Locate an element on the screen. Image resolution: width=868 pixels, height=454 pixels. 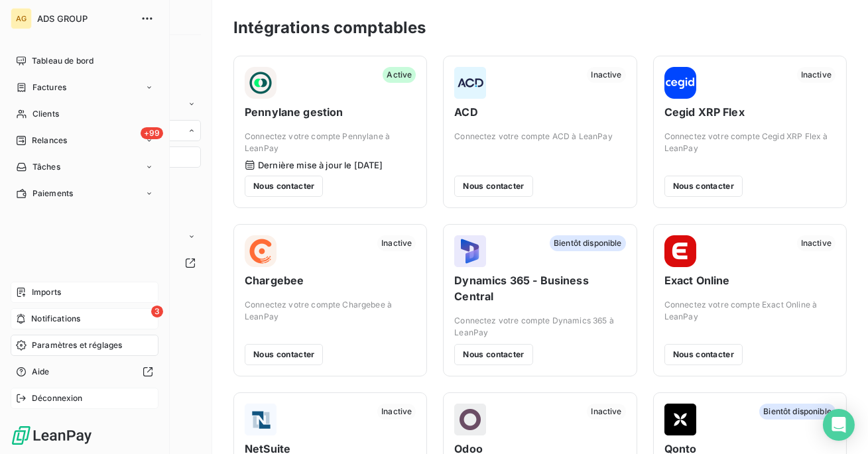
img: Exact Online logo is located at coordinates (680, 251).